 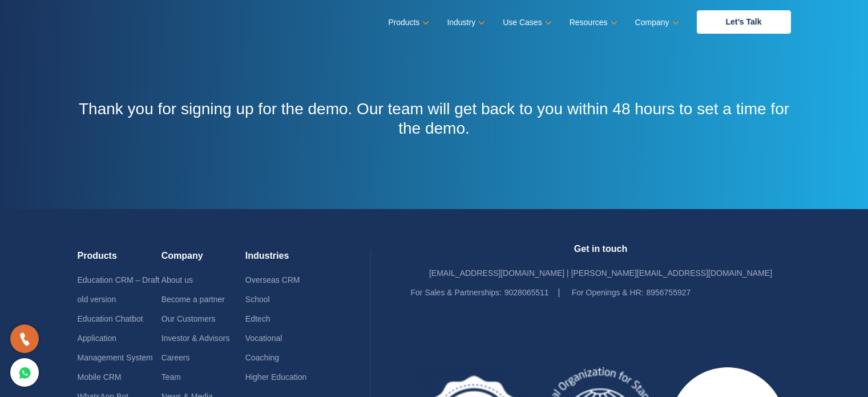 What do you see at coordinates (656, 22) in the screenshot?
I see `a: Company` at bounding box center [656, 22].